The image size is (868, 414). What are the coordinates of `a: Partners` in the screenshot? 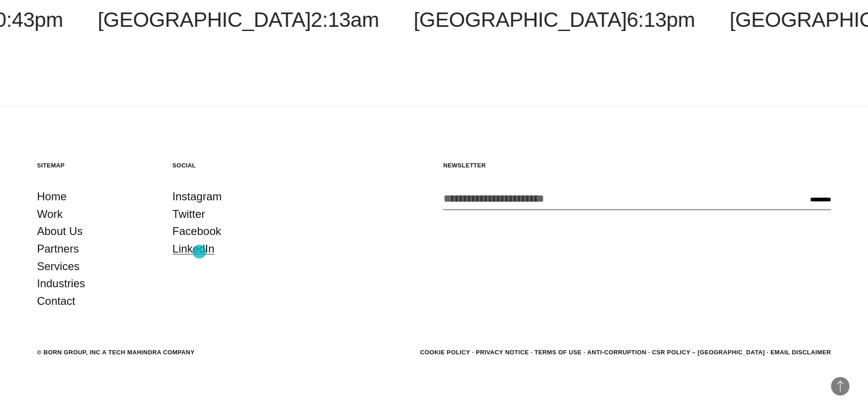 It's located at (57, 249).